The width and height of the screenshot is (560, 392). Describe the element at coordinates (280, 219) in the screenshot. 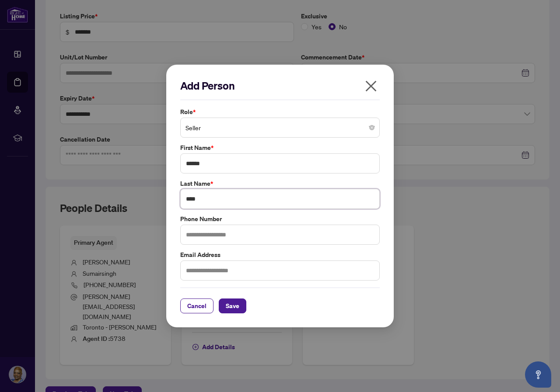

I see `label: Phone Number` at that location.